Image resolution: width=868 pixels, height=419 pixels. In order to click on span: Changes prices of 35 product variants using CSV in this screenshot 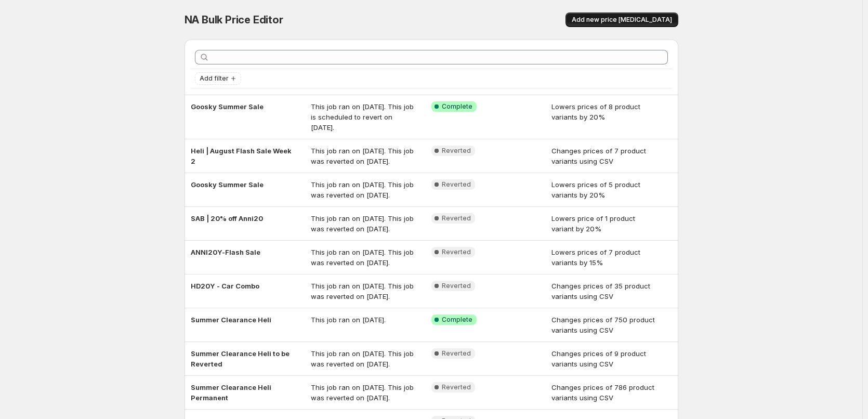, I will do `click(601, 291)`.